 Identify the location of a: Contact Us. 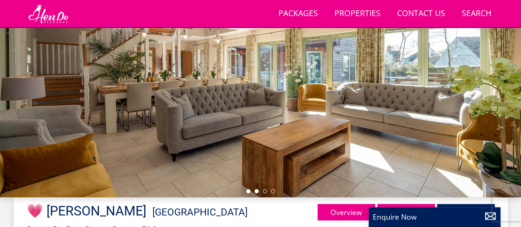
(421, 14).